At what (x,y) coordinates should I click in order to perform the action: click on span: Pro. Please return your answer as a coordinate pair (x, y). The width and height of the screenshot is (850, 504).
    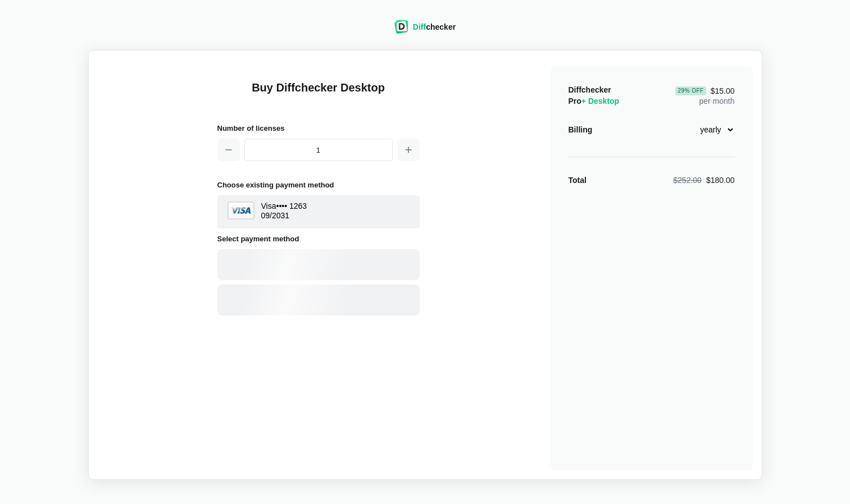
    Looking at the image, I should click on (594, 101).